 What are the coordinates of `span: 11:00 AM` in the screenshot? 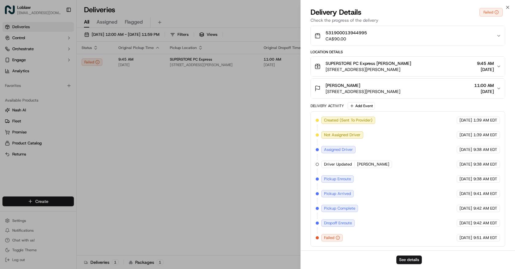 It's located at (484, 85).